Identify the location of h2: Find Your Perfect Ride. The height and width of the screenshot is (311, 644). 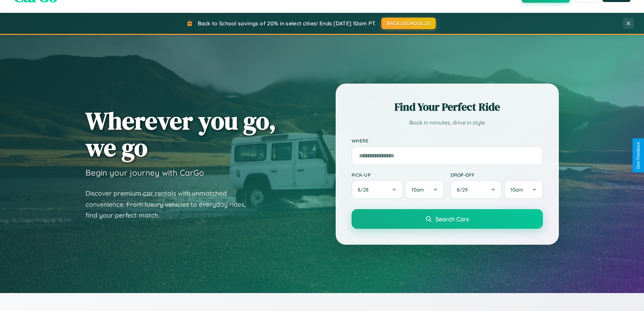
(448, 107).